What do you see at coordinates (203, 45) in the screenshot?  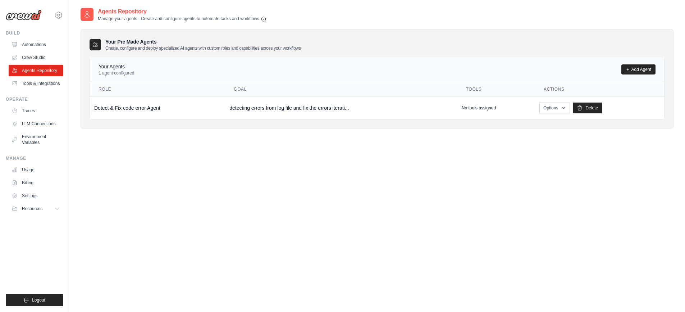 I see `h3: Your Pre Made Agents` at bounding box center [203, 45].